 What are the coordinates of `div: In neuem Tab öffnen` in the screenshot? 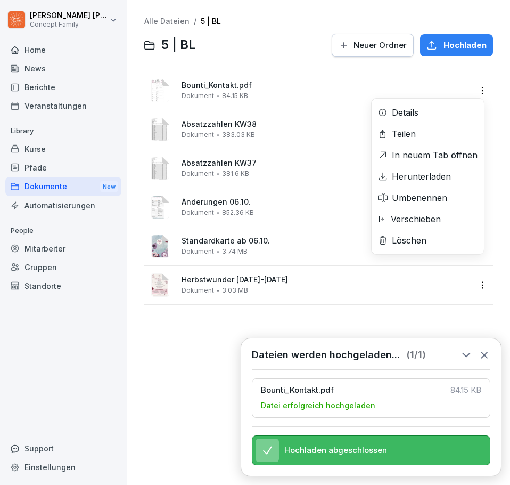 It's located at (435, 155).